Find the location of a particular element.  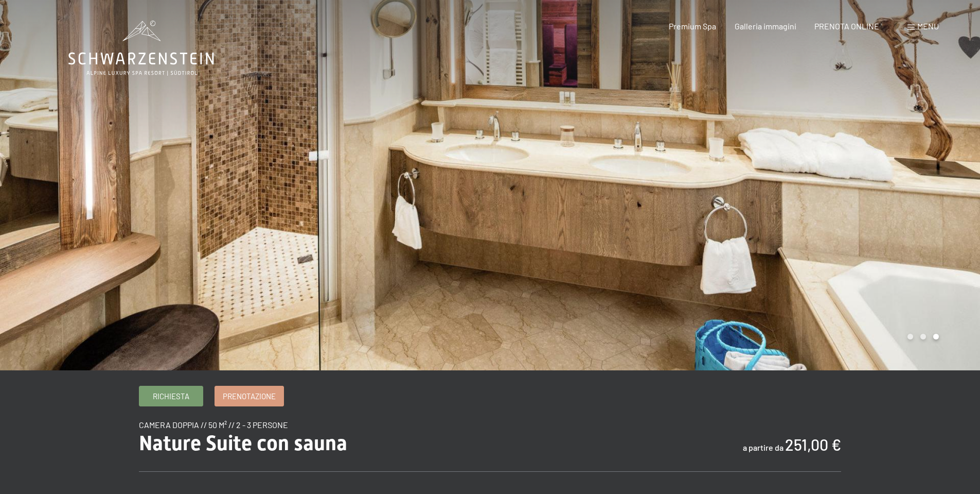

a: Galleria immagini is located at coordinates (765, 26).